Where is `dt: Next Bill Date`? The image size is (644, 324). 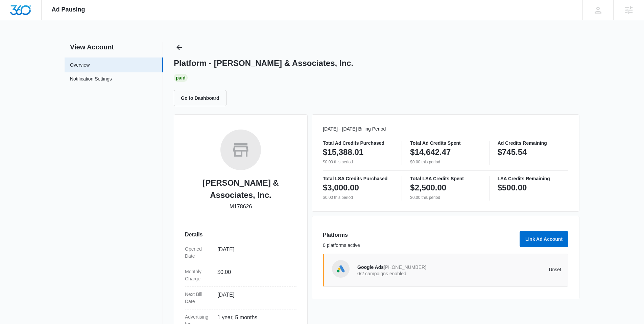
dt: Next Bill Date is located at coordinates (199, 298).